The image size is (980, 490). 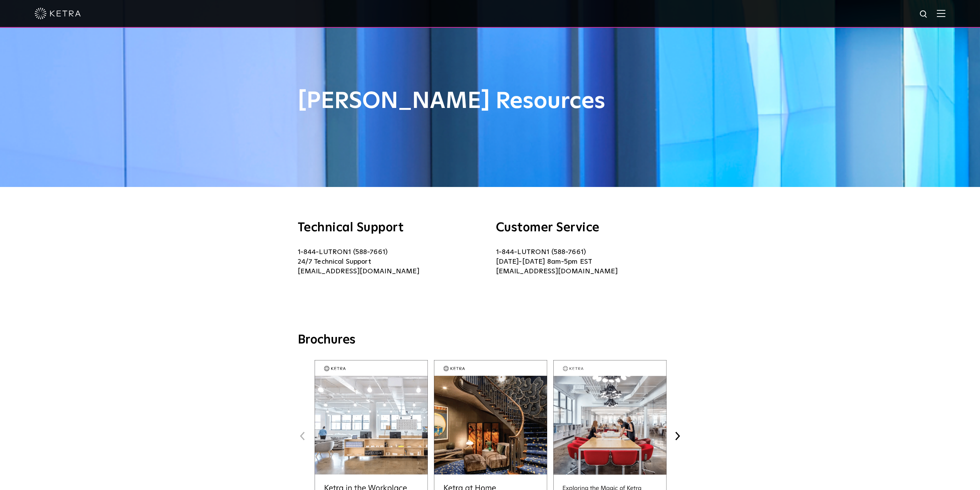 I want to click on img: search icon, so click(x=924, y=14).